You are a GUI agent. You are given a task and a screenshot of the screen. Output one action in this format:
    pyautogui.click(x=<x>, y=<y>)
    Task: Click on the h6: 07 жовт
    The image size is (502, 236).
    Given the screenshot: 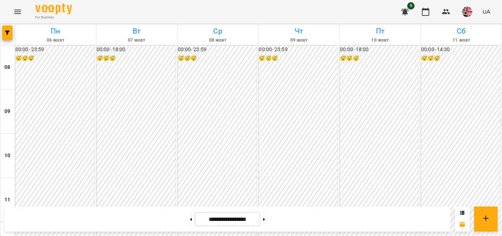 What is the action you would take?
    pyautogui.click(x=137, y=40)
    